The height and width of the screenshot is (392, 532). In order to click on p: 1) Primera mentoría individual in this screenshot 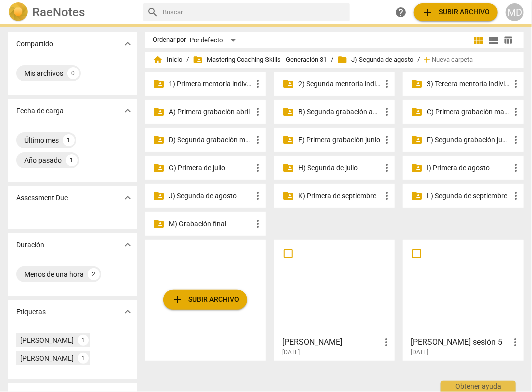, I will do `click(210, 84)`.